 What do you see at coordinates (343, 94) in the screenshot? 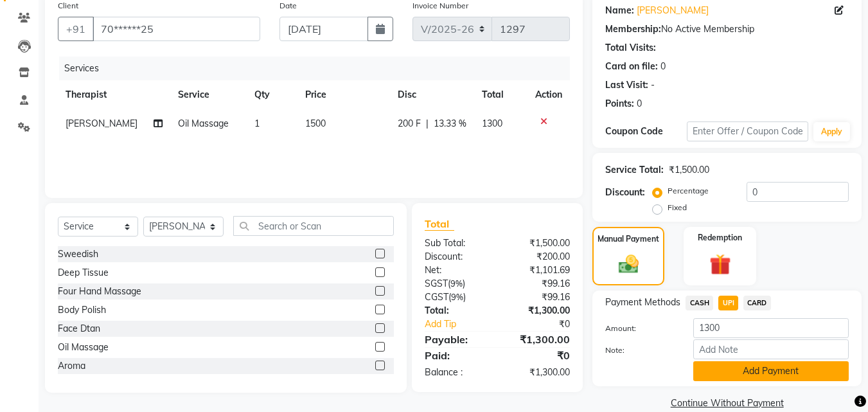
I see `th: Price` at bounding box center [343, 94].